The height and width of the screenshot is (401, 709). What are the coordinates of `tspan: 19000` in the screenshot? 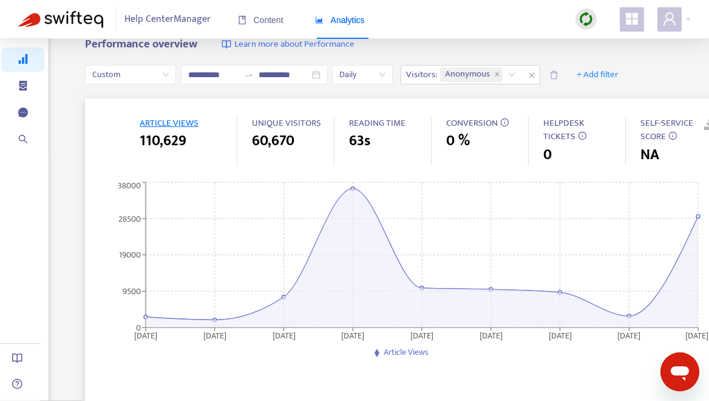 It's located at (130, 254).